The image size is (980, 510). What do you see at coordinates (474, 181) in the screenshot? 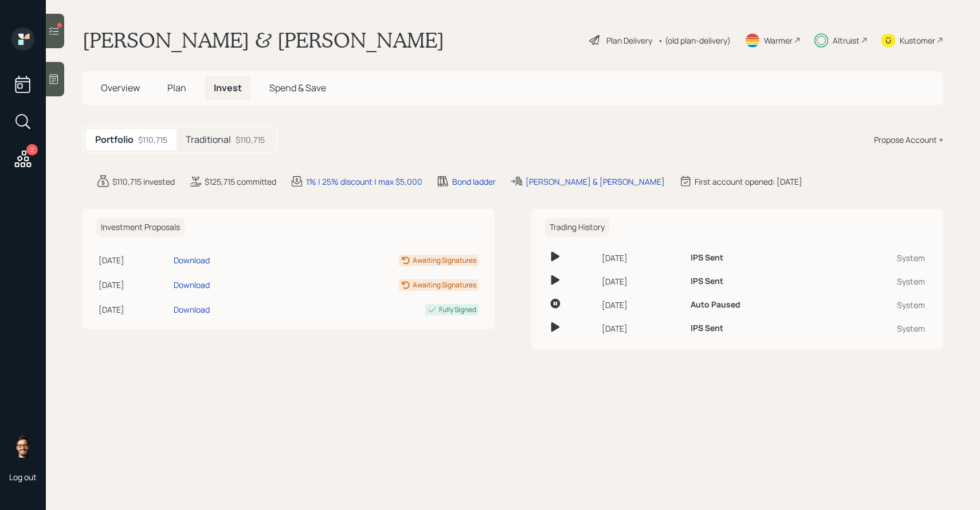
I see `div: Bond ladder` at bounding box center [474, 181].